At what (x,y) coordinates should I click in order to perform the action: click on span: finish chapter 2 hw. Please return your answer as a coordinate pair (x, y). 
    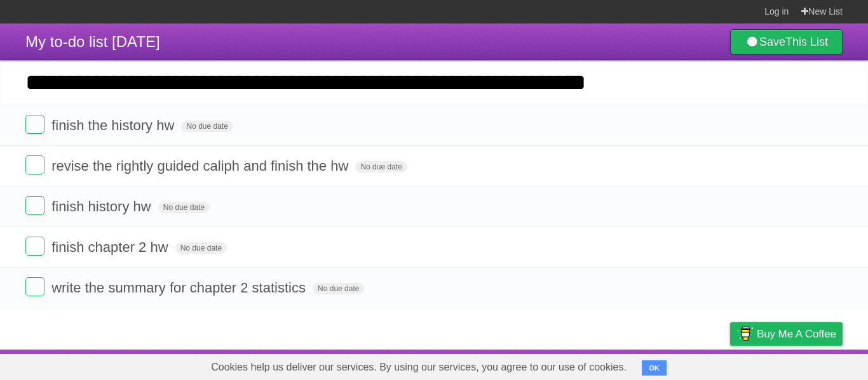
    Looking at the image, I should click on (111, 247).